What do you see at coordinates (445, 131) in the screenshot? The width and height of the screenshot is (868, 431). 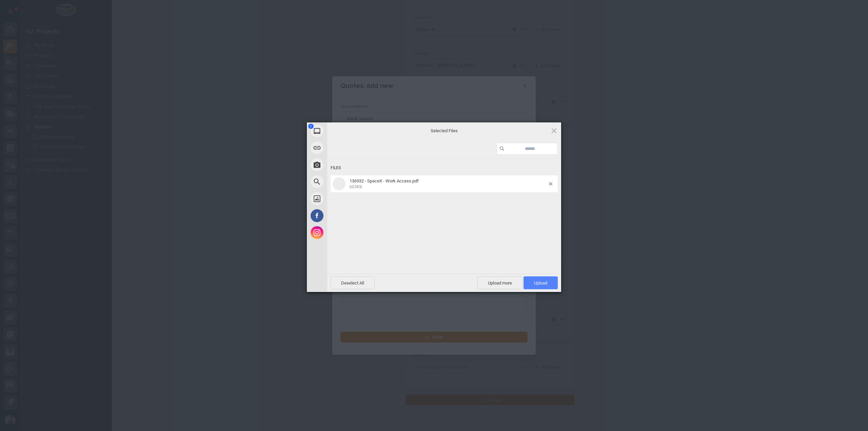 I see `span: Selected Files` at bounding box center [445, 131].